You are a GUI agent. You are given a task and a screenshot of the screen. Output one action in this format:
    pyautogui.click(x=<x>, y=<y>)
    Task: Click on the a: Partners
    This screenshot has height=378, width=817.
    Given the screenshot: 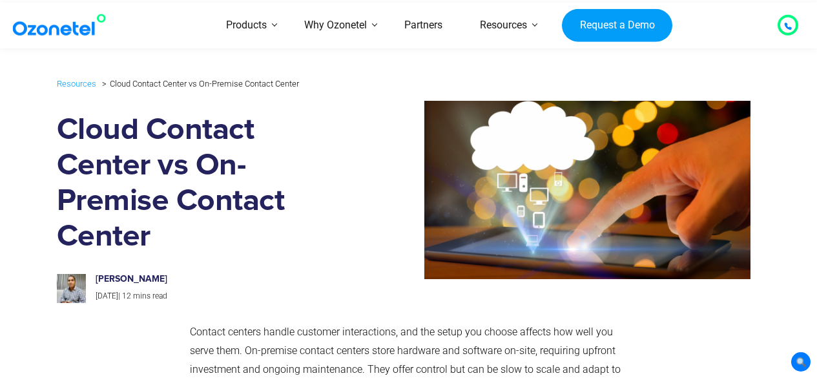 What is the action you would take?
    pyautogui.click(x=423, y=25)
    